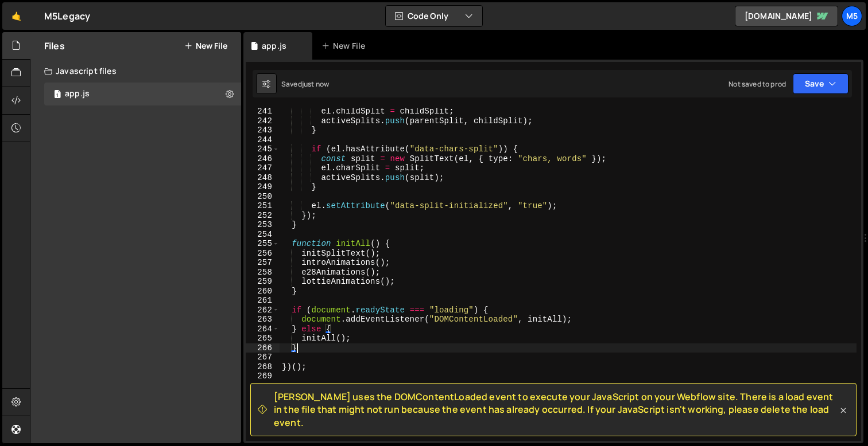 The image size is (868, 446). Describe the element at coordinates (262, 357) in the screenshot. I see `div: 267` at that location.